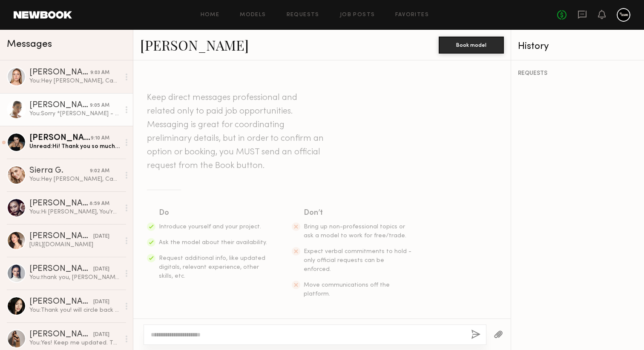 This screenshot has height=350, width=644. What do you see at coordinates (577, 74) in the screenshot?
I see `div: REQUESTS` at bounding box center [577, 74].